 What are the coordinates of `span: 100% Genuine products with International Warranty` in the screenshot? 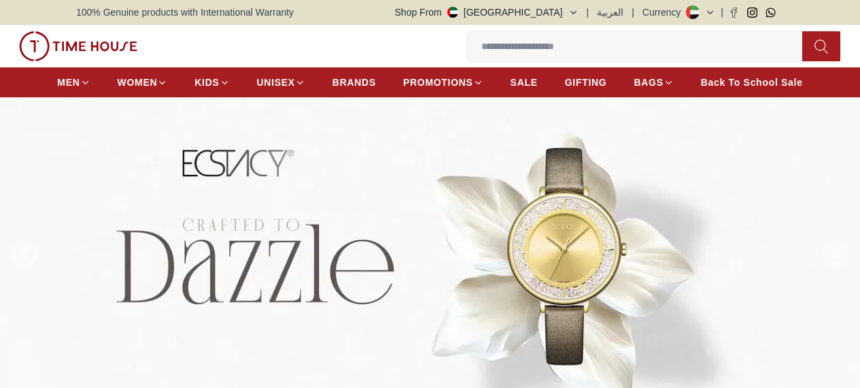 It's located at (185, 12).